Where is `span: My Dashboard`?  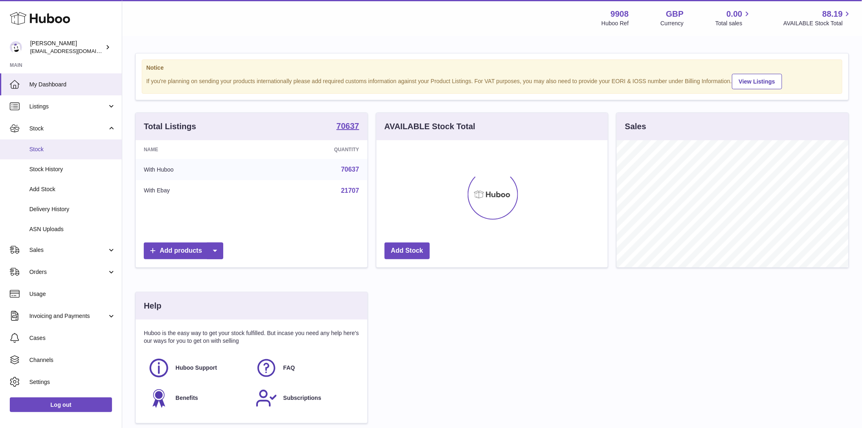
span: My Dashboard is located at coordinates (72, 84).